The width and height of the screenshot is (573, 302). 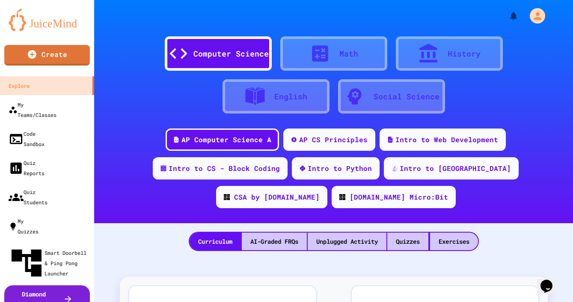 I want to click on div: AP Computer Science A, so click(x=226, y=139).